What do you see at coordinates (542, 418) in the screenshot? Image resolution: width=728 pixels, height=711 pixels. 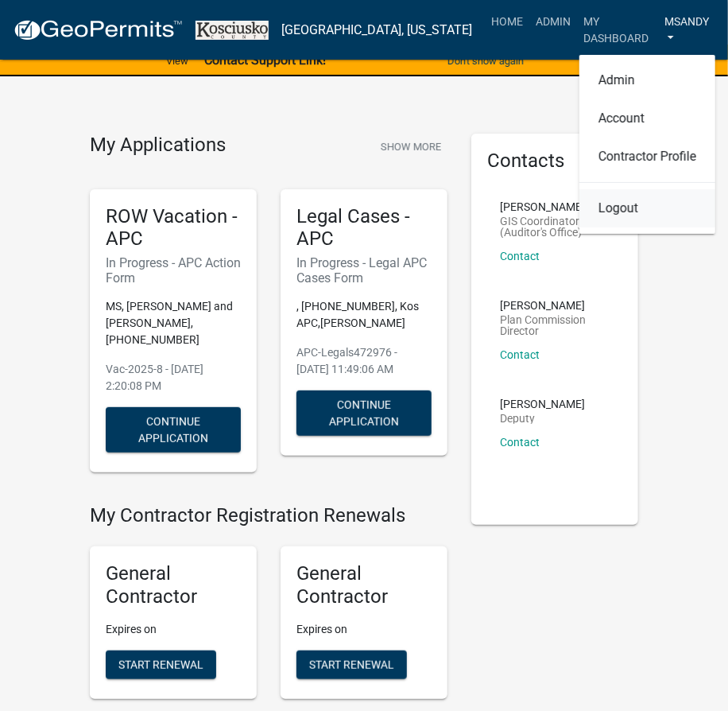 I see `p: Deputy` at bounding box center [542, 418].